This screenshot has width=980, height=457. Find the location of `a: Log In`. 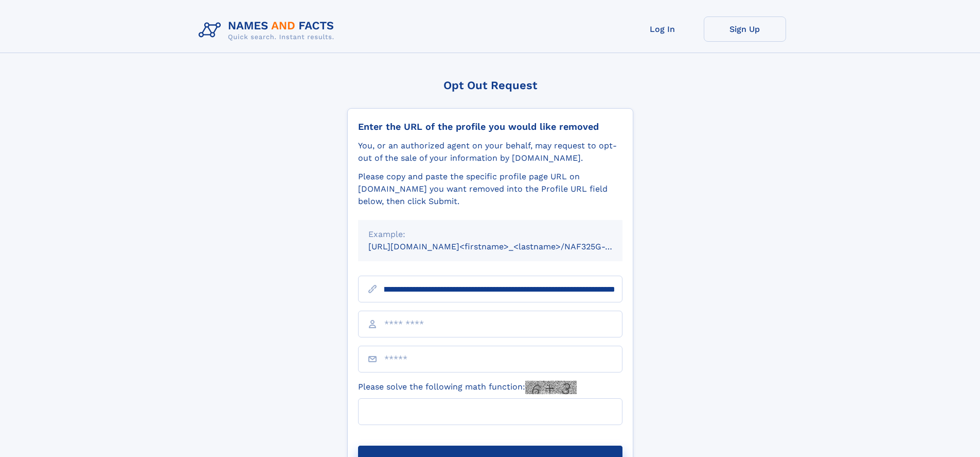

a: Log In is located at coordinates (663, 28).